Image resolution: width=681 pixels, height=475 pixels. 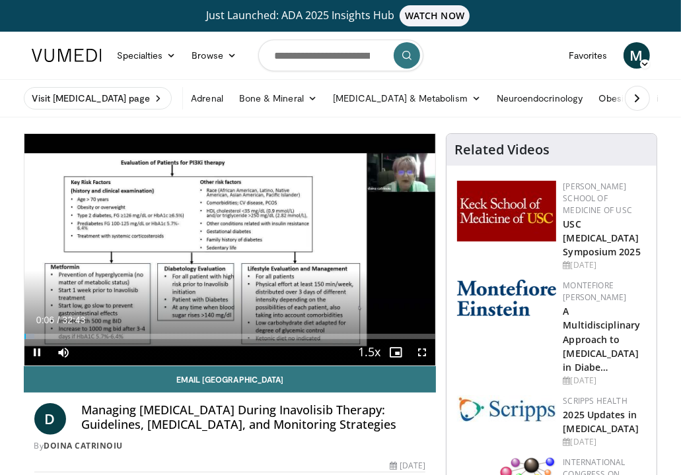 What do you see at coordinates (506, 211) in the screenshot?
I see `img: 7b941f1f-d101-407a-8bfa-07bd47db01ba.png.150x105_q85_autocrop_double_scale_upscale_version-0.2.jpg` at bounding box center [506, 211].